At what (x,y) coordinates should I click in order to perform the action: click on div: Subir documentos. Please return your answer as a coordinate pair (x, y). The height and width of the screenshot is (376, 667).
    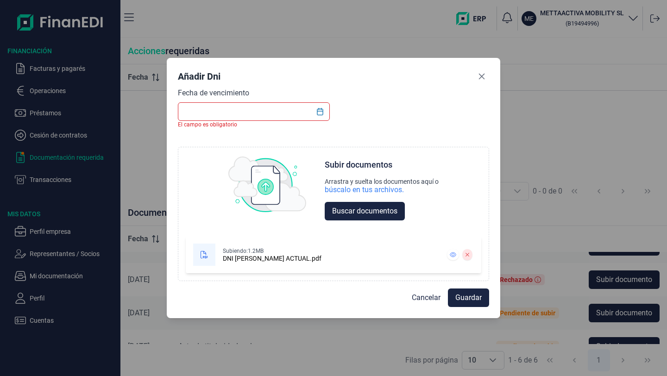
    Looking at the image, I should click on (359, 165).